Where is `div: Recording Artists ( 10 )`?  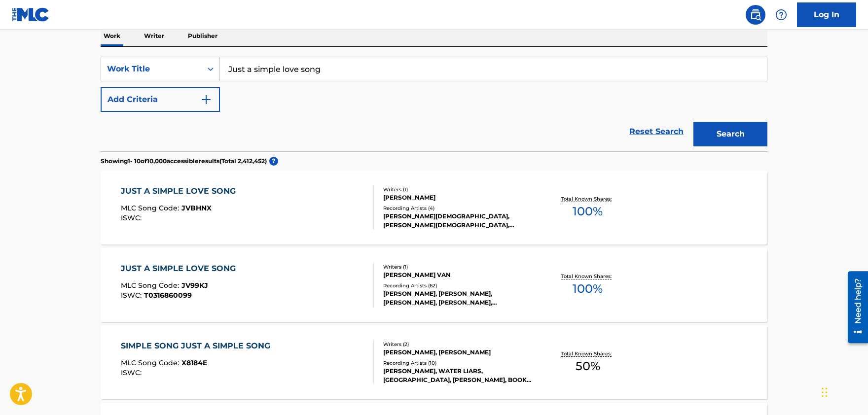 div: Recording Artists ( 10 ) is located at coordinates (457, 363).